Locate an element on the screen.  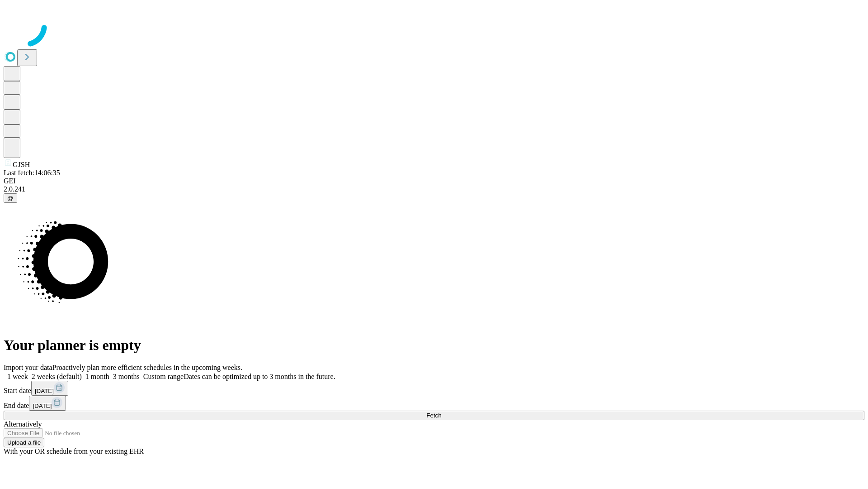
div: End date is located at coordinates (434, 403).